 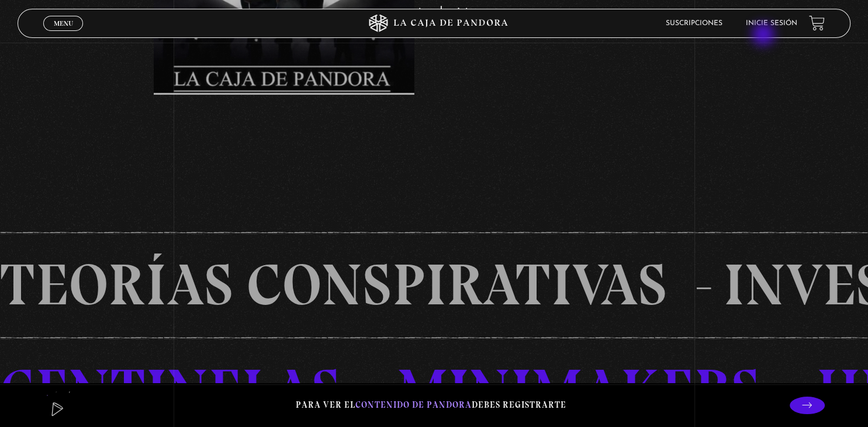 What do you see at coordinates (63, 24) in the screenshot?
I see `span: Menu` at bounding box center [63, 24].